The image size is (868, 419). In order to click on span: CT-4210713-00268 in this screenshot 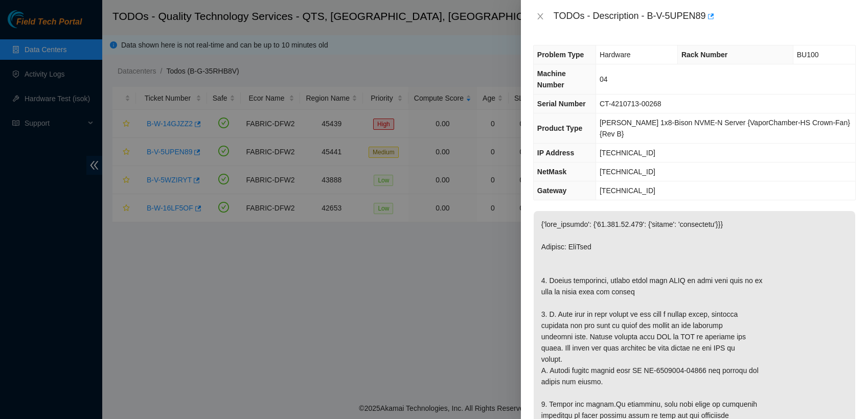, I will do `click(630, 104)`.